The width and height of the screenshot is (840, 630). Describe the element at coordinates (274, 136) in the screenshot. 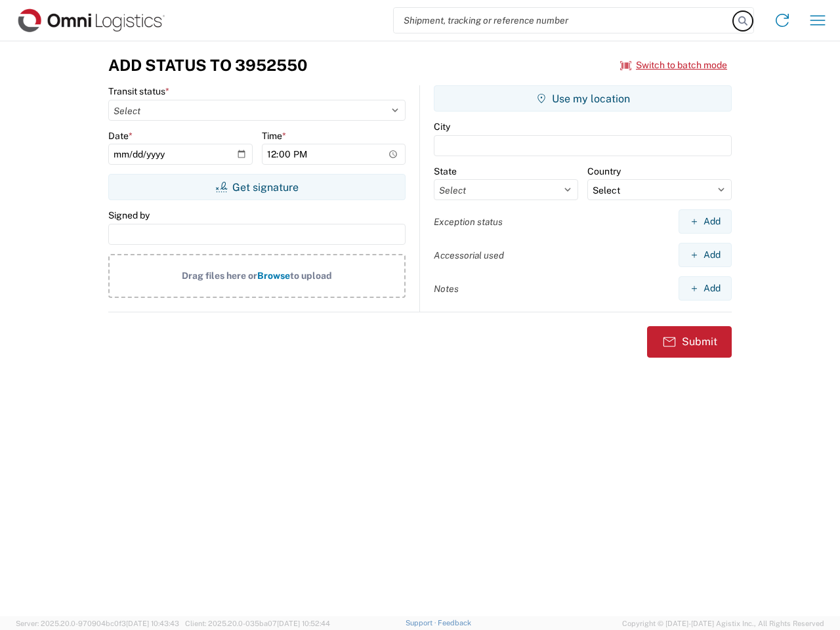

I see `label: Time` at that location.